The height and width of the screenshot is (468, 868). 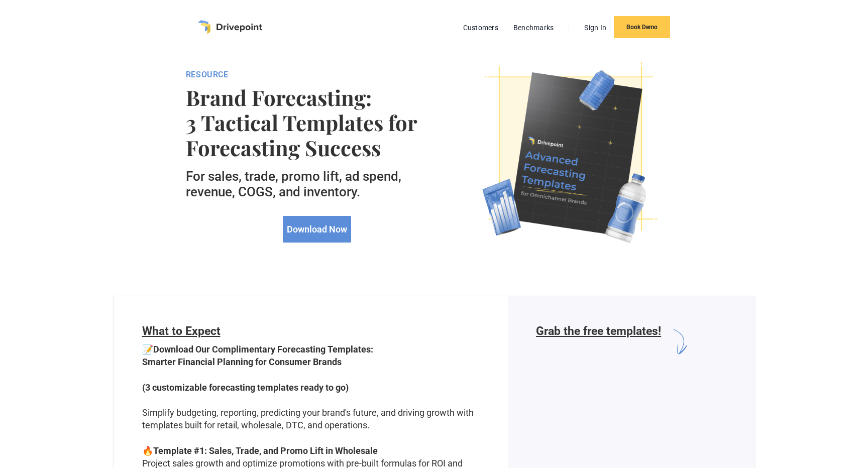 What do you see at coordinates (258, 355) in the screenshot?
I see `strong: Download Our Complimentary Forecasting Templates: Smarter Financial Planning for Consumer Brands` at bounding box center [258, 355].